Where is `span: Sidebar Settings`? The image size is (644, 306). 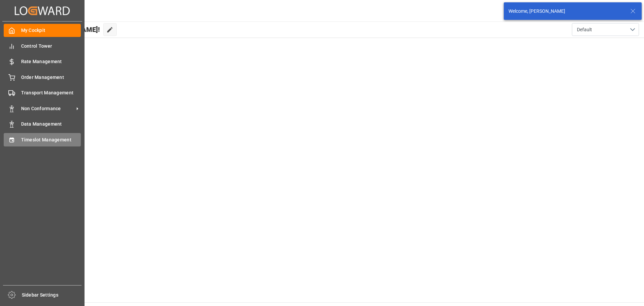 span: Sidebar Settings is located at coordinates (52, 295).